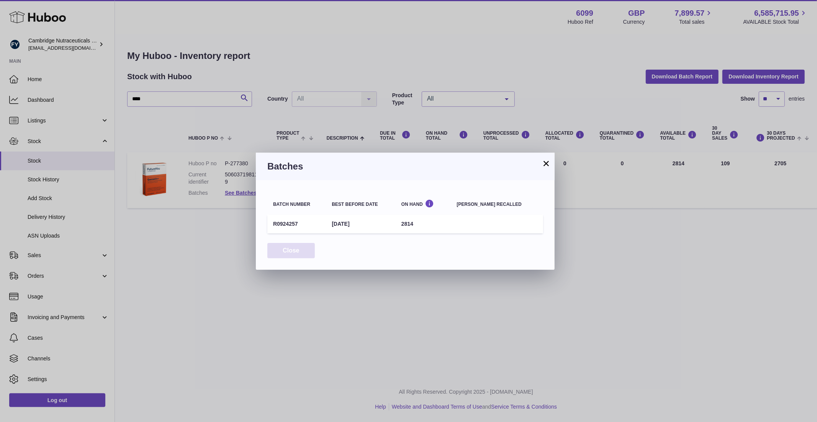  What do you see at coordinates (296, 224) in the screenshot?
I see `td: R0924257` at bounding box center [296, 224].